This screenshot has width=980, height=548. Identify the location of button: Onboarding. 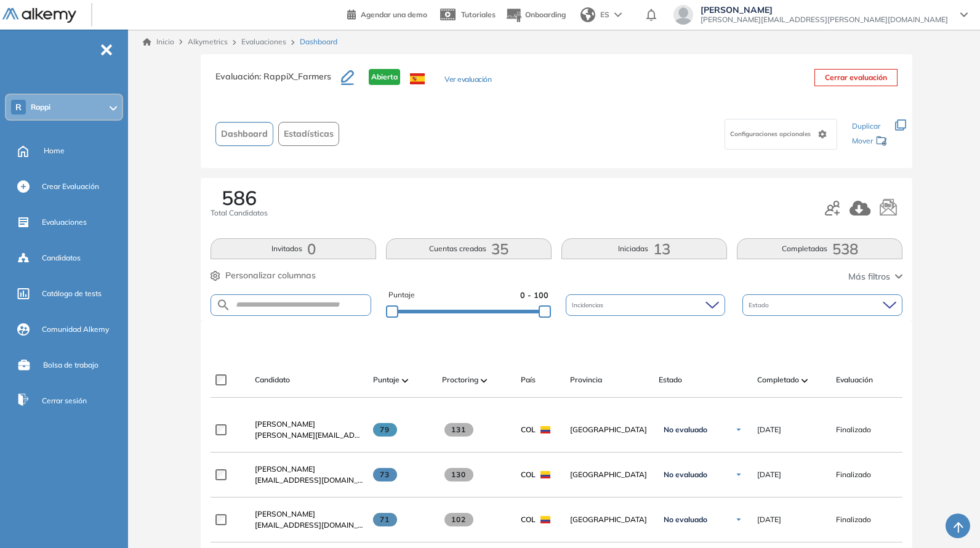
(535, 15).